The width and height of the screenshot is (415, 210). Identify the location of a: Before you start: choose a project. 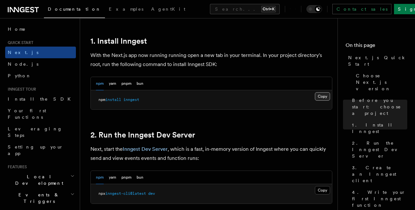
(379, 107).